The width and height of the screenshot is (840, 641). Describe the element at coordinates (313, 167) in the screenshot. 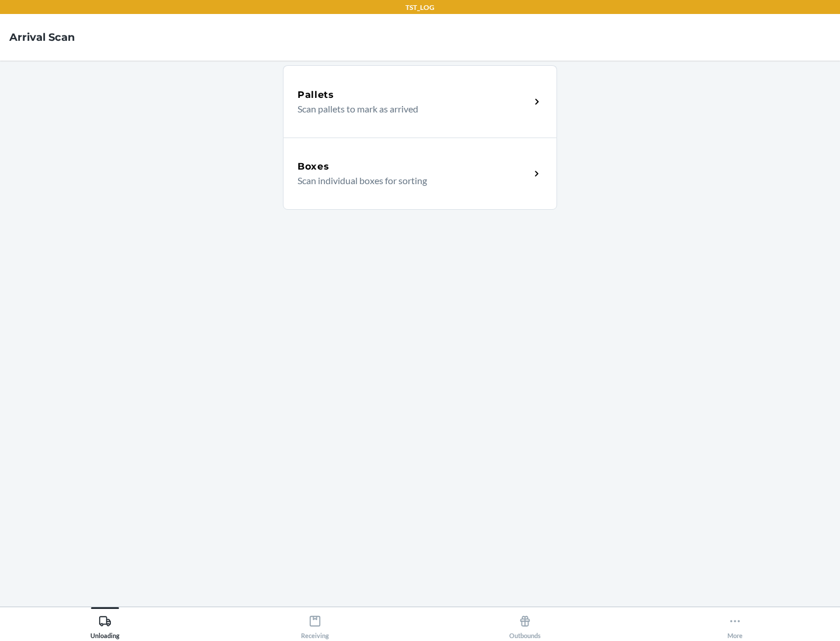

I see `h5: Boxes` at that location.